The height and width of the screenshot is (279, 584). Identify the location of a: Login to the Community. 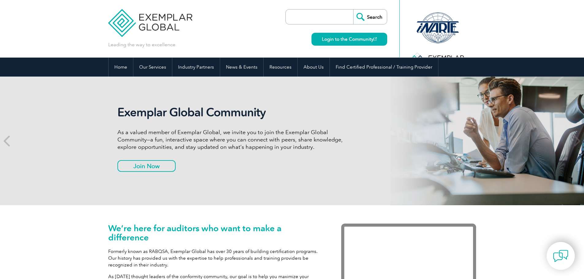
(349, 39).